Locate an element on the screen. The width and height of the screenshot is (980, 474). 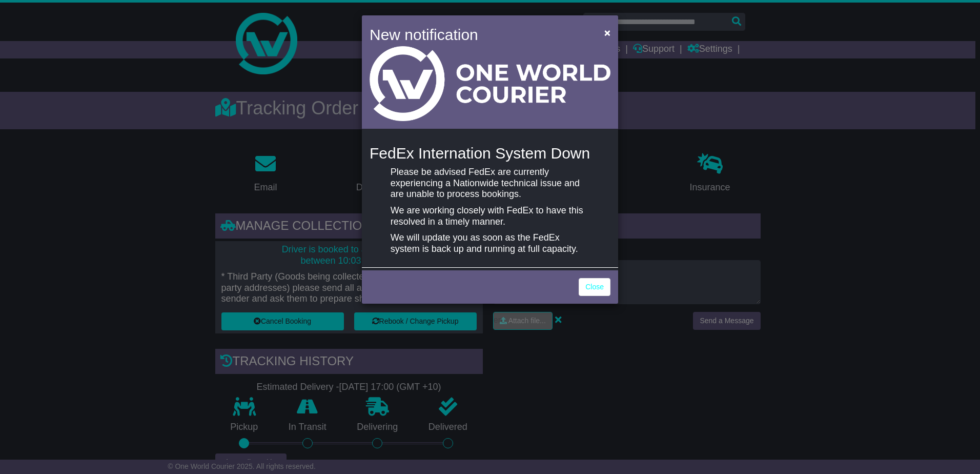
h4: New notification is located at coordinates (479, 34).